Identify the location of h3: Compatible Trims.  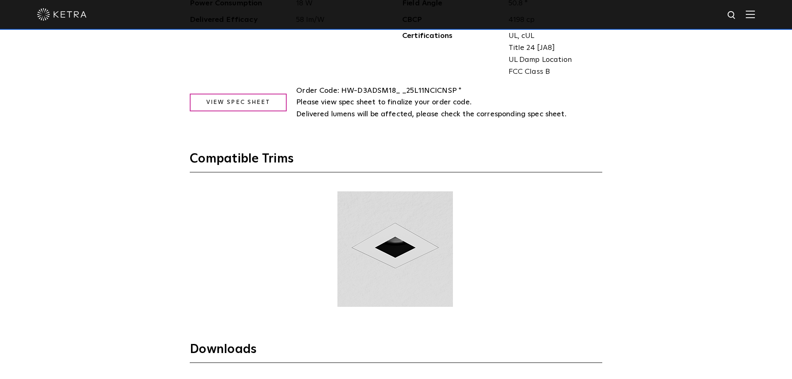
(396, 162).